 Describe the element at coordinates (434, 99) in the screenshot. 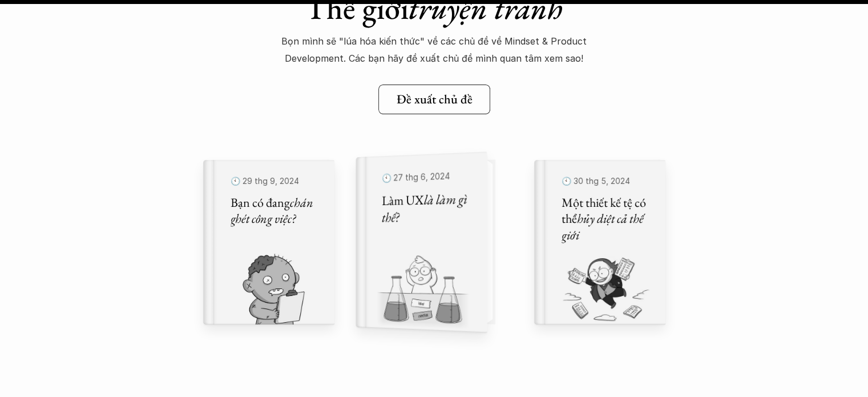

I see `a: Đề xuất chủ đề` at that location.